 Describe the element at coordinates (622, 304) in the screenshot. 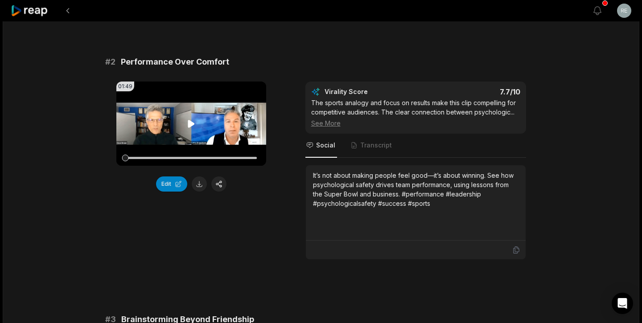

I see `div: Open Intercom Messenger` at that location.